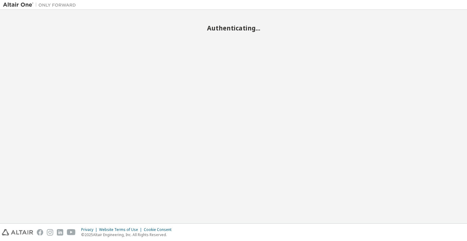 This screenshot has width=467, height=241. I want to click on div: Privacy, so click(90, 229).